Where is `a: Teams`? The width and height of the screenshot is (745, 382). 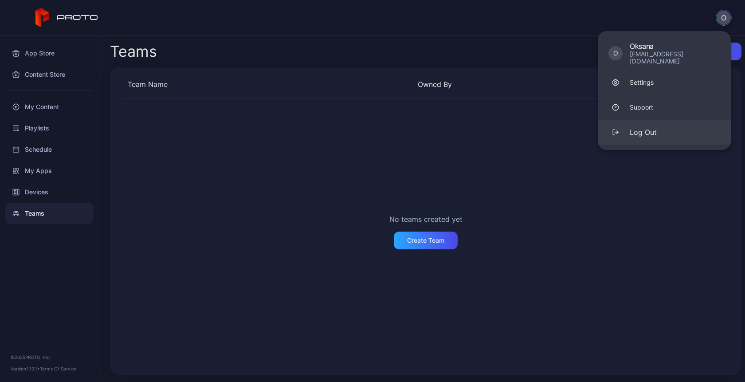 a: Teams is located at coordinates (49, 213).